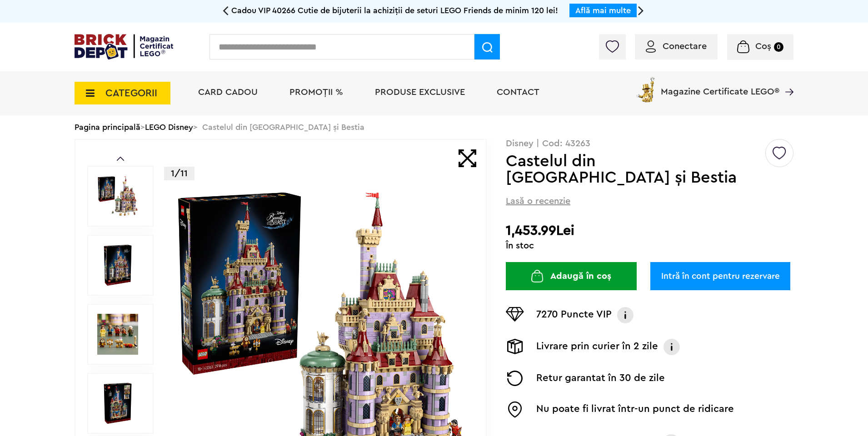  I want to click on a: Conectare, so click(676, 47).